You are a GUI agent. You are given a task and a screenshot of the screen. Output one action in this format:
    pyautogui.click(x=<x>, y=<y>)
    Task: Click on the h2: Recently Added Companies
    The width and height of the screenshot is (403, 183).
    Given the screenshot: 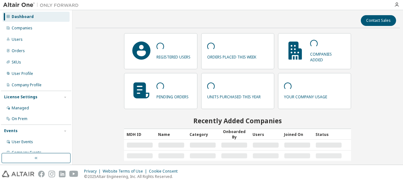 What is the action you would take?
    pyautogui.click(x=238, y=120)
    